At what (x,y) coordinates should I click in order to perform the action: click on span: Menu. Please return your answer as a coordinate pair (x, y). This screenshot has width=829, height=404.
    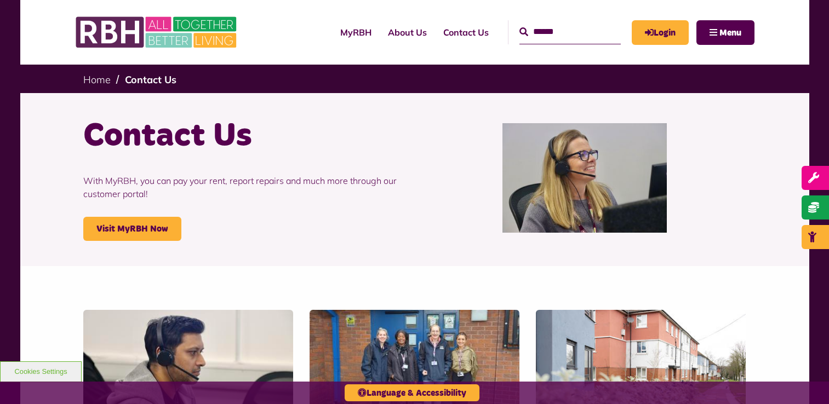
    Looking at the image, I should click on (730, 33).